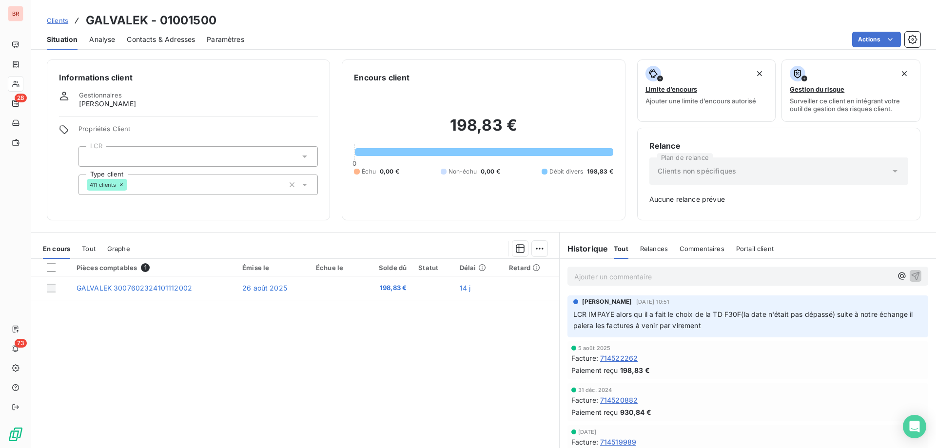 The width and height of the screenshot is (936, 448). What do you see at coordinates (145, 268) in the screenshot?
I see `span: 1` at bounding box center [145, 268].